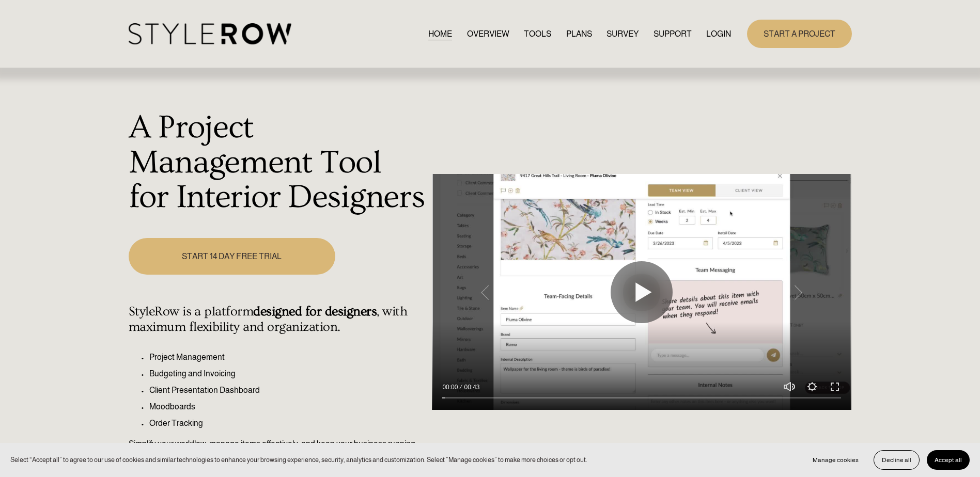  Describe the element at coordinates (642, 292) in the screenshot. I see `button: Play` at that location.